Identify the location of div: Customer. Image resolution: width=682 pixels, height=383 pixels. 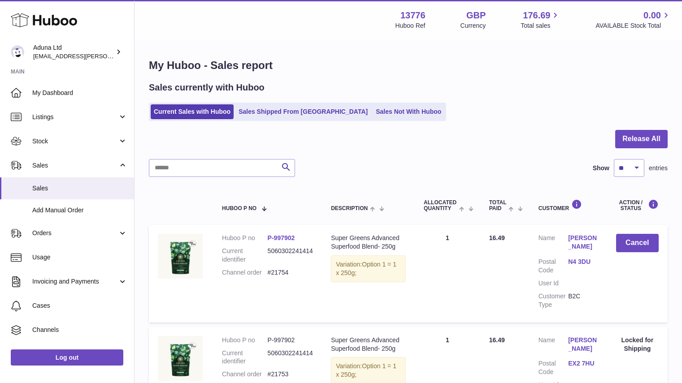
(568, 205).